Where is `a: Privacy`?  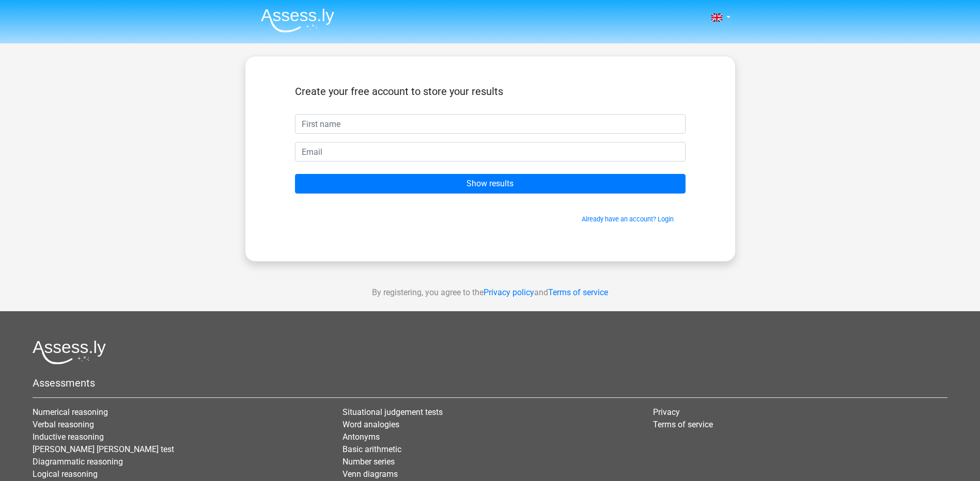
a: Privacy is located at coordinates (666, 412).